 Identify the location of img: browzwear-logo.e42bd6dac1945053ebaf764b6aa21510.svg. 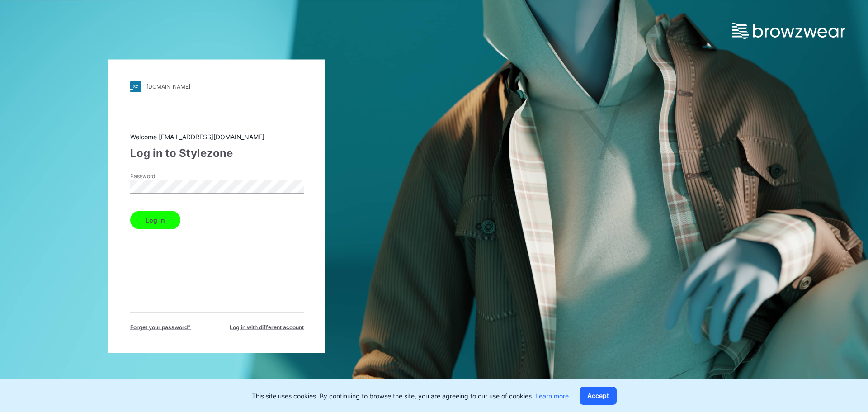
(789, 31).